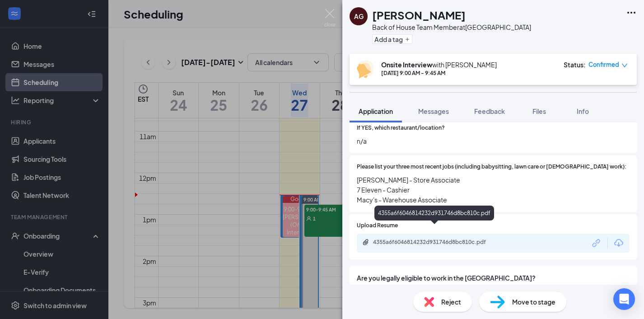  Describe the element at coordinates (489, 111) in the screenshot. I see `span: Feedback` at that location.